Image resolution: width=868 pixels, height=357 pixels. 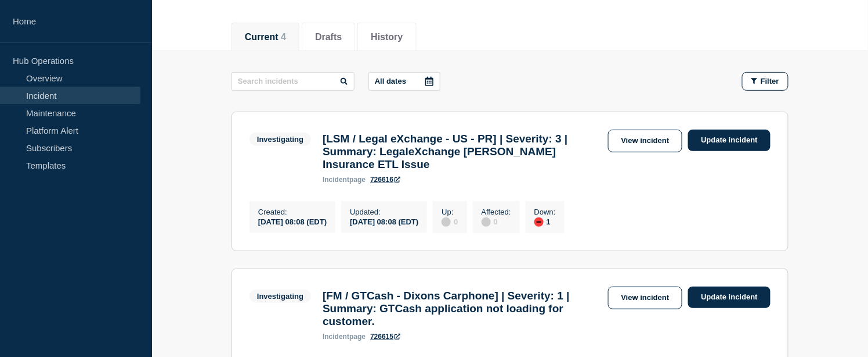 What do you see at coordinates (293, 212) in the screenshot?
I see `p: Created :` at bounding box center [293, 212].